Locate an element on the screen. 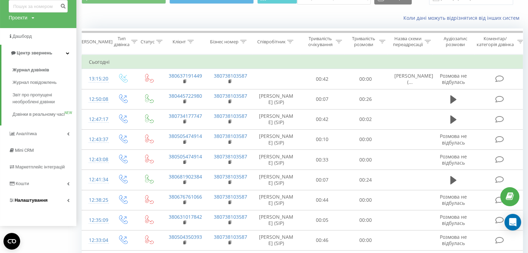 Image resolution: width=528 pixels, height=253 pixels. div: Коментар/категорія дзвінка is located at coordinates (495, 42).